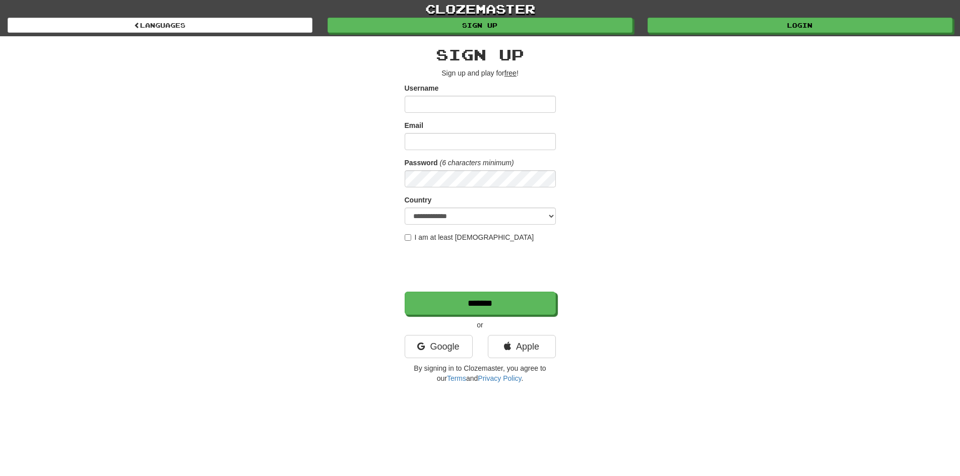 The height and width of the screenshot is (476, 960). What do you see at coordinates (800, 25) in the screenshot?
I see `a: Login` at bounding box center [800, 25].